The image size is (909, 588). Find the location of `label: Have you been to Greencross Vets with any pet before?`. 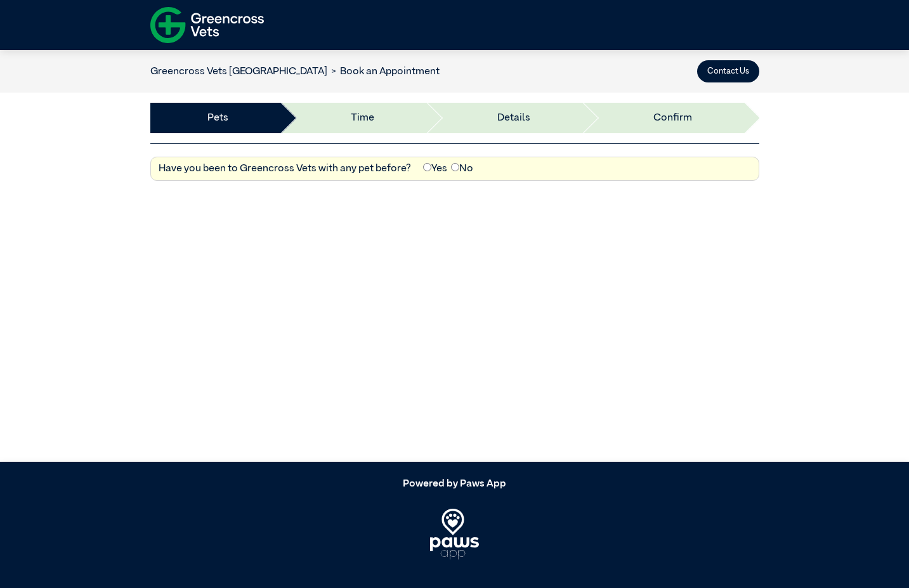

label: Have you been to Greencross Vets with any pet before? is located at coordinates (285, 168).